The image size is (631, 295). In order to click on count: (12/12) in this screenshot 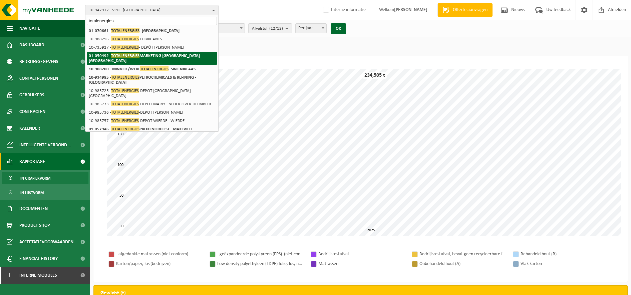, I will do `click(276, 28)`.